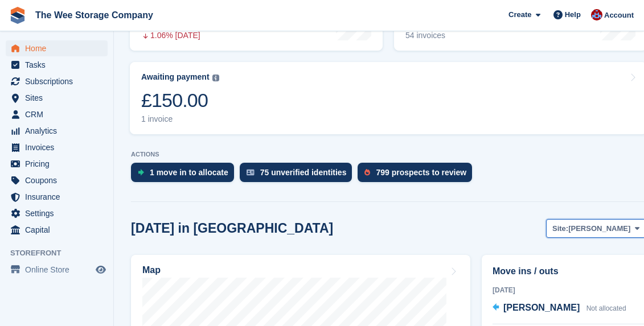  Describe the element at coordinates (606, 308) in the screenshot. I see `span: Not allocated` at that location.